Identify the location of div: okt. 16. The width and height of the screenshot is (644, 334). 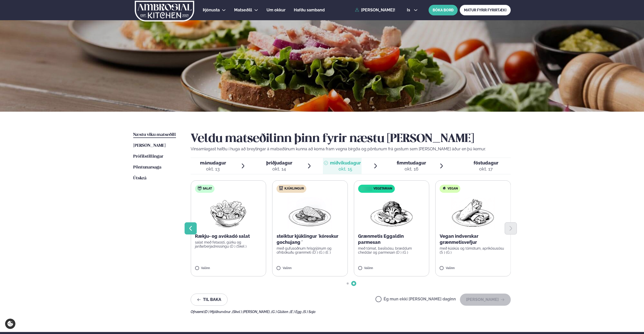
(412, 169).